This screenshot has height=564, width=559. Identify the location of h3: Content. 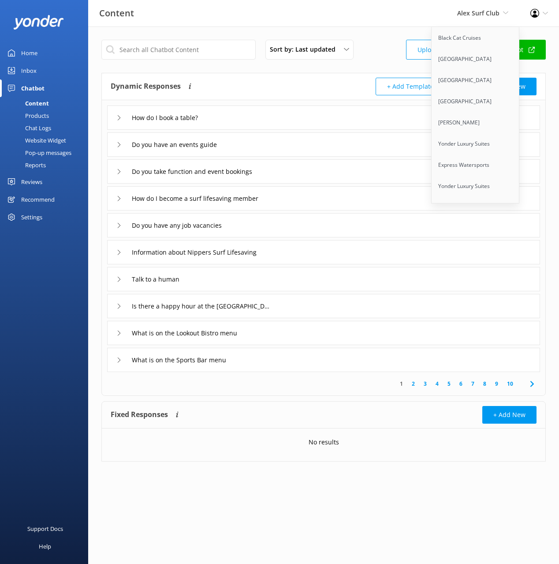
(116, 13).